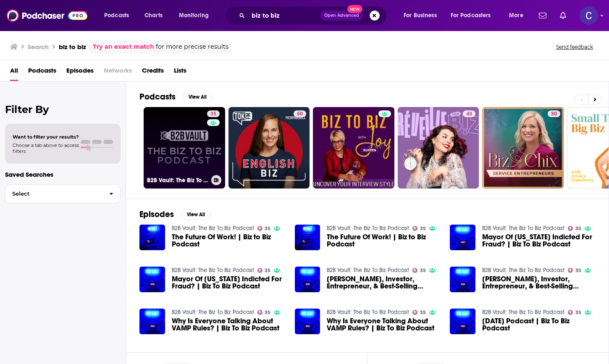  I want to click on div: v 4.0.24, so click(32, 17).